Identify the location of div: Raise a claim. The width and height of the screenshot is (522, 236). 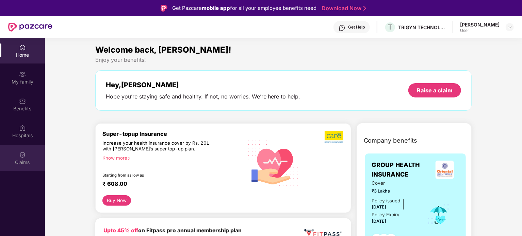
(435, 91).